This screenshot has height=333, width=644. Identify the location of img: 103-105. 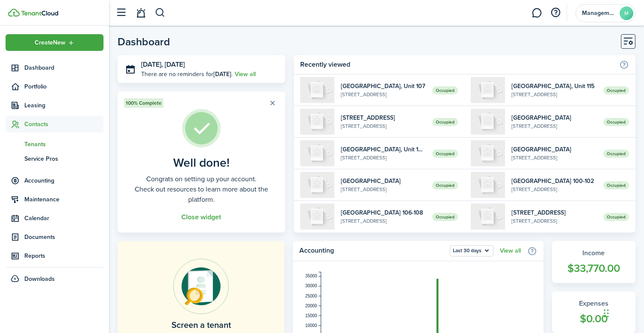
(317, 153).